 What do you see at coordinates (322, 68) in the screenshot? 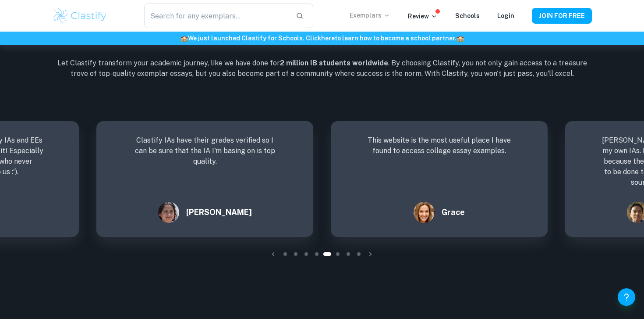
I see `p: Let Clastify transform your academic journey, like we have done for . By choosing Clastify, you n...` at bounding box center [322, 68].